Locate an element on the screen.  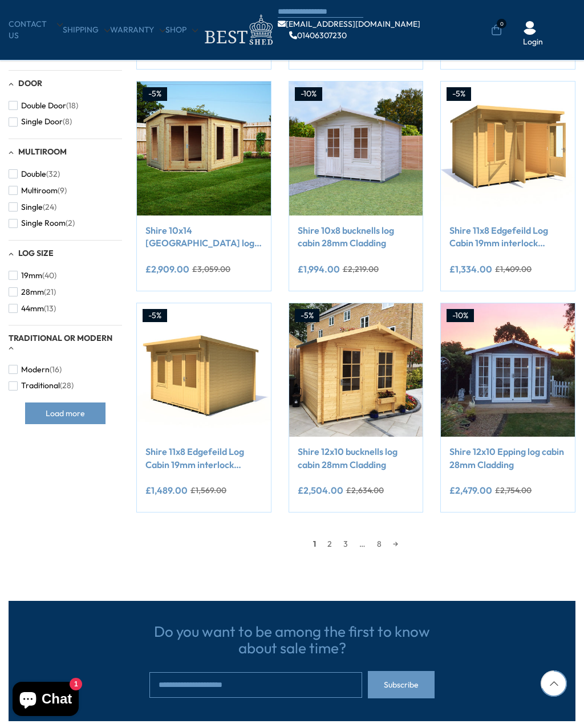
h3: Do you want to be among the first to know about sale time? is located at coordinates (292, 640).